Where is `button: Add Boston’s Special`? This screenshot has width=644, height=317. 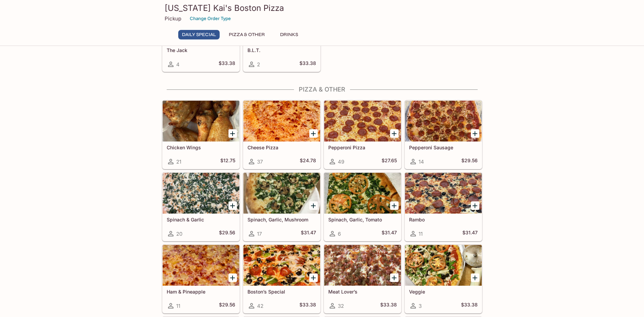 button: Add Boston’s Special is located at coordinates (314, 277).